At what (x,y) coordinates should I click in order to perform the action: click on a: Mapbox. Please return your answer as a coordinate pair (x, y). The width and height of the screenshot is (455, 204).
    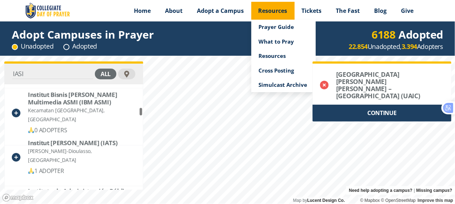
    Looking at the image, I should click on (370, 201).